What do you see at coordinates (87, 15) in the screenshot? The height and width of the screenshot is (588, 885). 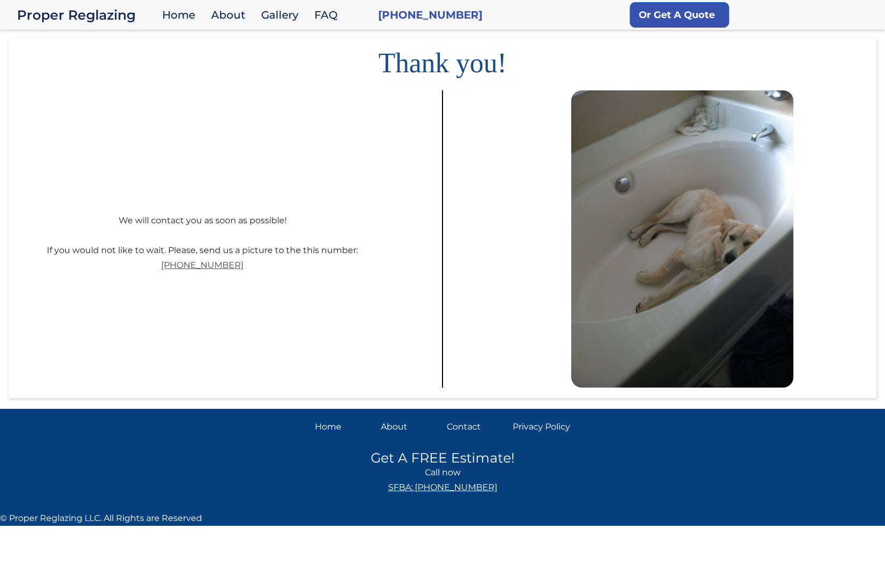 I see `a: home` at bounding box center [87, 15].